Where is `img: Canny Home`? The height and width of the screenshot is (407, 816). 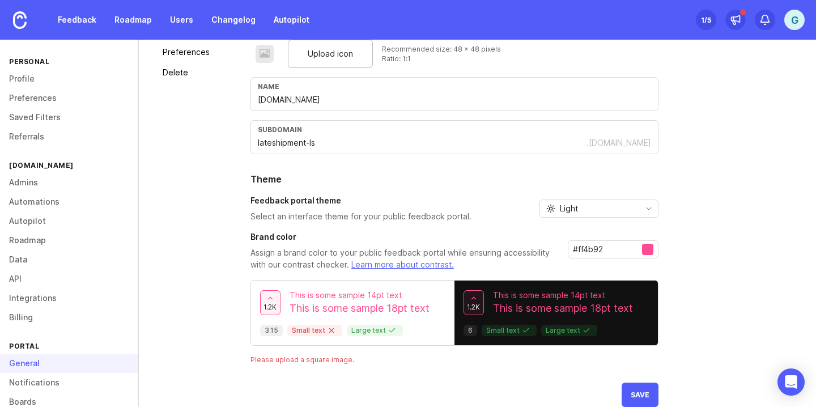
img: Canny Home is located at coordinates (20, 20).